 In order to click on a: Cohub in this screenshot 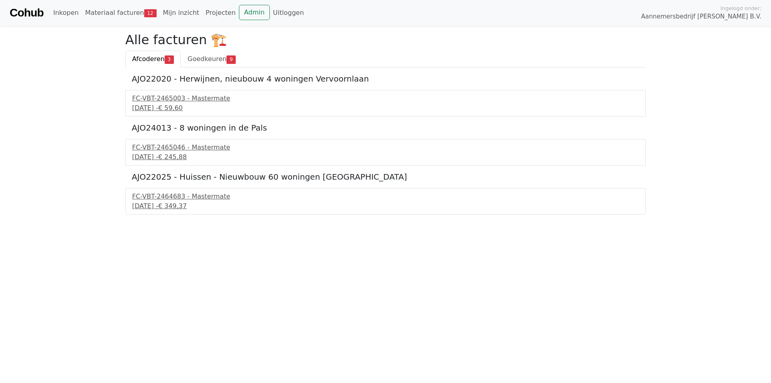, I will do `click(27, 13)`.